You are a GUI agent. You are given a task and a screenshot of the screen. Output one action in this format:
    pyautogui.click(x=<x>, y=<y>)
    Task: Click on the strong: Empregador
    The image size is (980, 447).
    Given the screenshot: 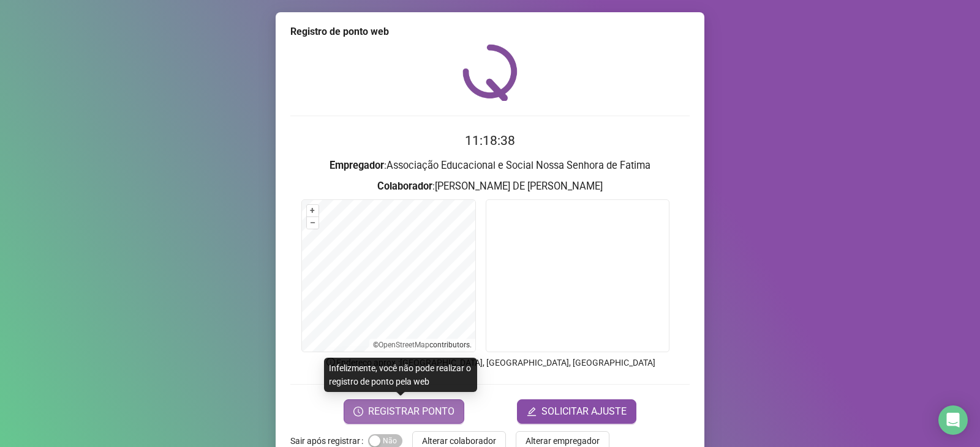 What is the action you would take?
    pyautogui.click(x=356, y=165)
    